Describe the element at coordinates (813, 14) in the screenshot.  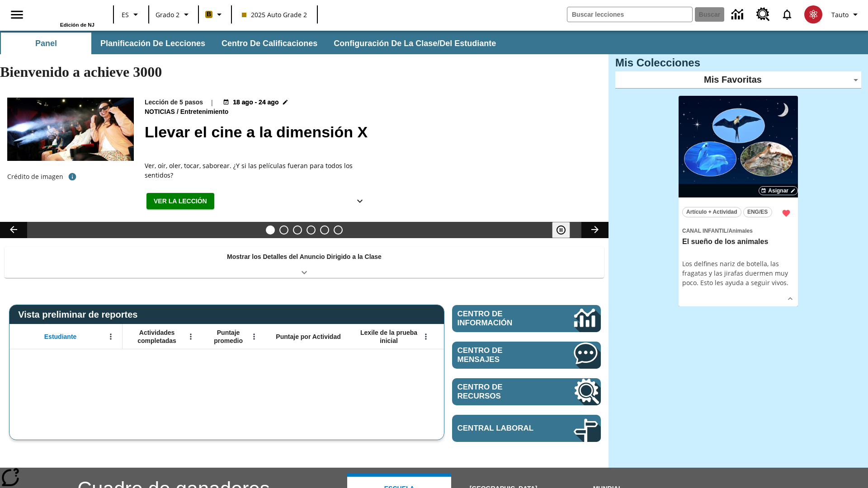
I see `button: Escoja un nuevo avatar` at that location.